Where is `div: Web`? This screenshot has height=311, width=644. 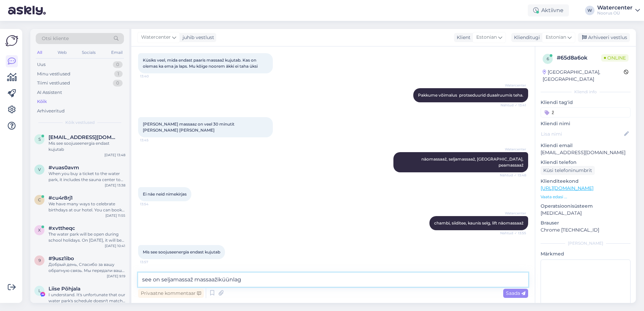
div: Web is located at coordinates (62, 53).